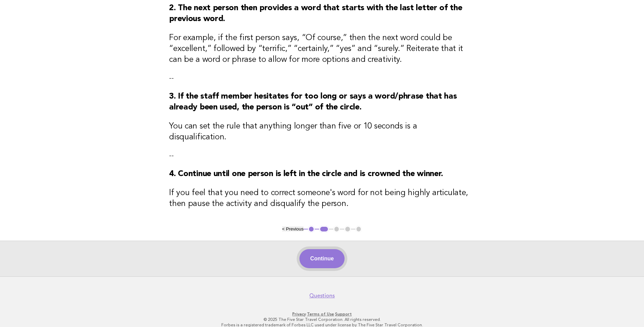  What do you see at coordinates (312, 102) in the screenshot?
I see `strong: 3. If the staff member hesitates for too long or says a word/phrase that has already been used, t...` at bounding box center [312, 102].